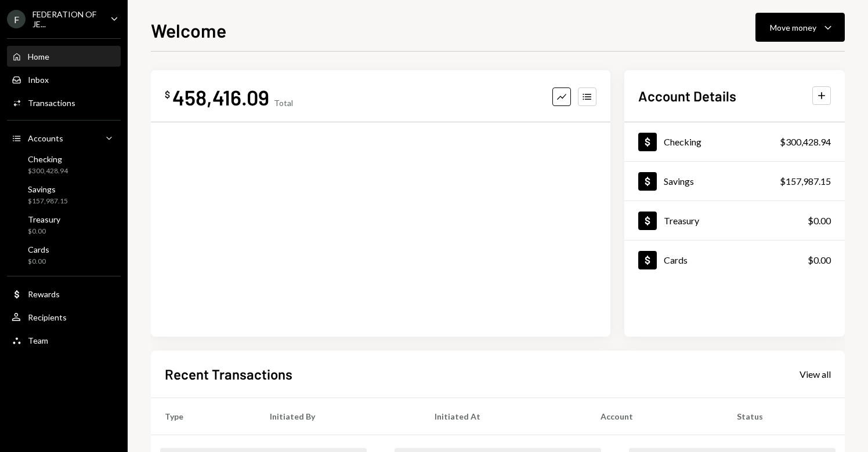  What do you see at coordinates (52, 103) in the screenshot?
I see `div: Transactions` at bounding box center [52, 103].